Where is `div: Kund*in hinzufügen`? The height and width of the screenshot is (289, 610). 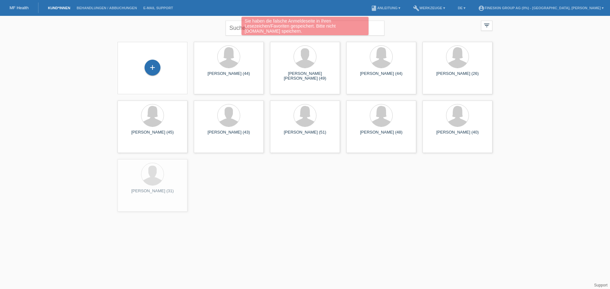 div: Kund*in hinzufügen is located at coordinates (152, 68).